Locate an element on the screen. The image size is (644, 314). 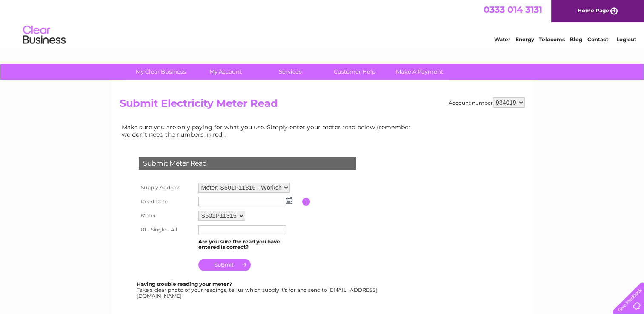
a: Services is located at coordinates (290, 72).